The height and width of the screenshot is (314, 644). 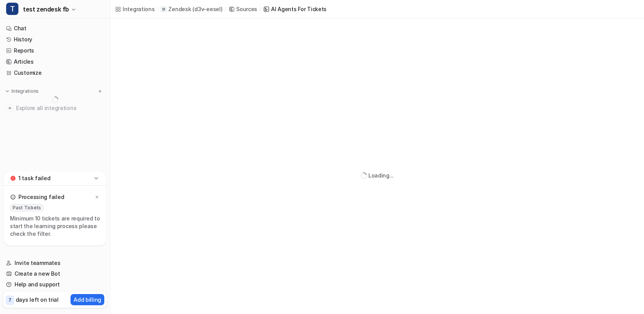 I want to click on a: Chat, so click(x=55, y=29).